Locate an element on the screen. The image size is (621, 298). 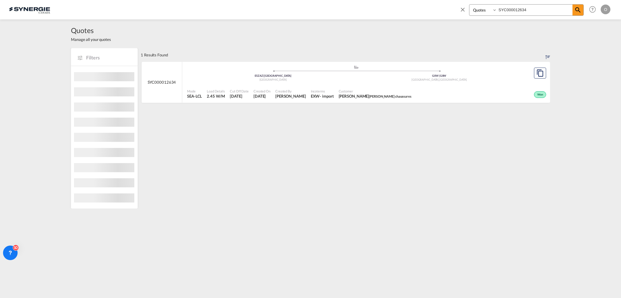
span: Quotes is located at coordinates (91, 30).